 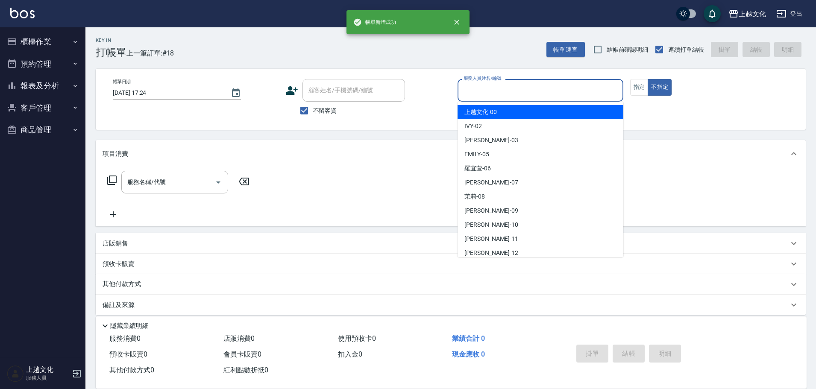 What do you see at coordinates (125, 338) in the screenshot?
I see `span: 服務消費 0` at bounding box center [125, 338].